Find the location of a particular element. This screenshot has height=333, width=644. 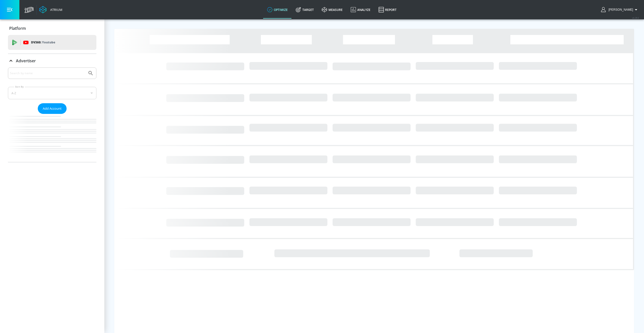

div: Atrium is located at coordinates (55, 9).